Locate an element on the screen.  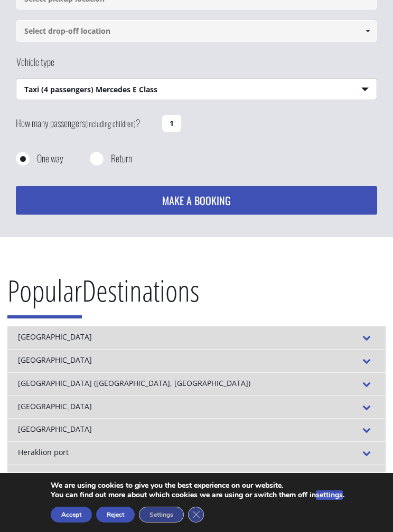
p: You can find out more about which cookies we are using or switch them off in . is located at coordinates (198, 495).